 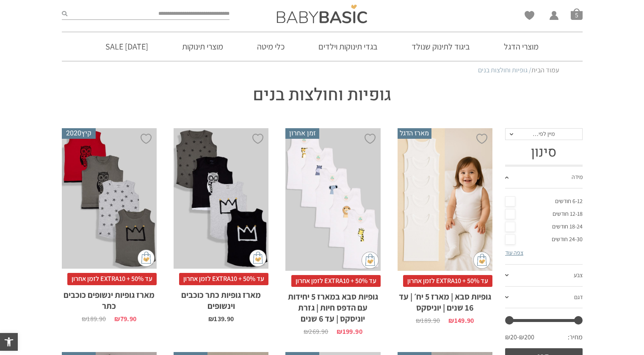 What do you see at coordinates (445, 226) in the screenshot?
I see `a: מארז הדגל גופיות סבא | מארז 5 יח׳ | עד 16 שנים | יוניסקס עד 50% + EXTRA10 לזמן אחרוןגופיות סבא | ...` at bounding box center [445, 226].